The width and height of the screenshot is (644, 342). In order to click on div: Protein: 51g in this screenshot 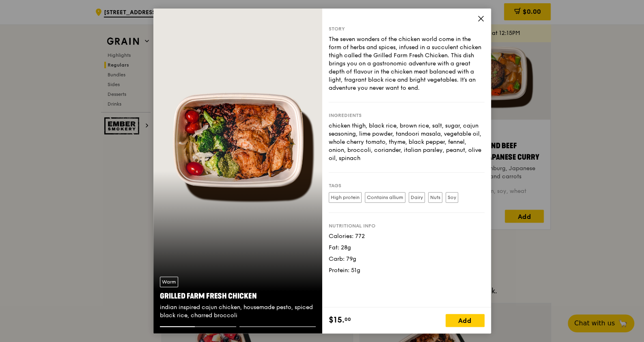, I will do `click(407, 271)`.